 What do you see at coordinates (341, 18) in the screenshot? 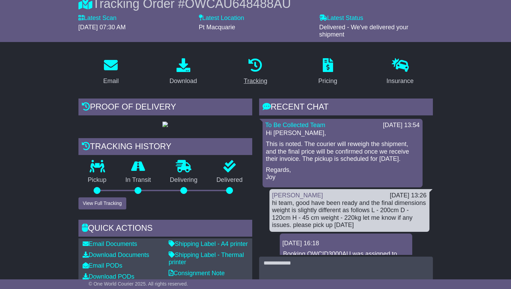
I see `label: Latest Status` at bounding box center [341, 18].